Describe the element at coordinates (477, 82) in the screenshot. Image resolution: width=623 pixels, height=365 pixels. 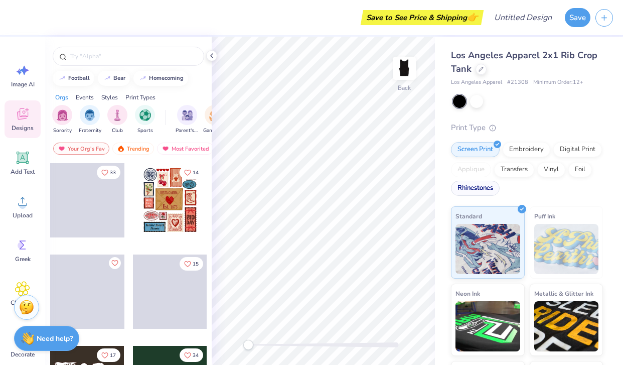
I see `span: Los Angeles Apparel` at that location.